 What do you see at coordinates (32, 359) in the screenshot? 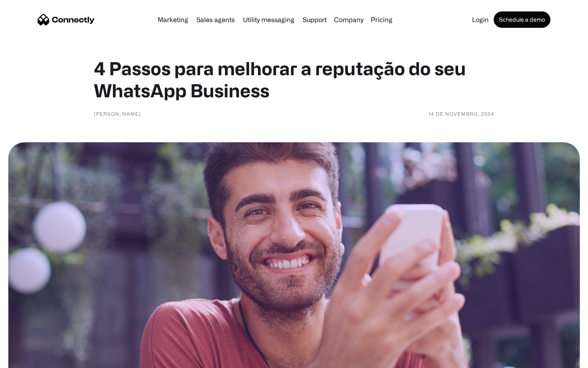
I see `ul: Language list` at bounding box center [32, 359].